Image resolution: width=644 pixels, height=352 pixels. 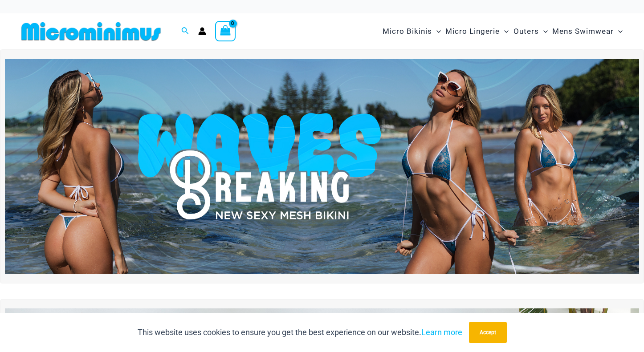 What do you see at coordinates (91, 31) in the screenshot?
I see `img: MM SHOP LOGO FLAT` at bounding box center [91, 31].